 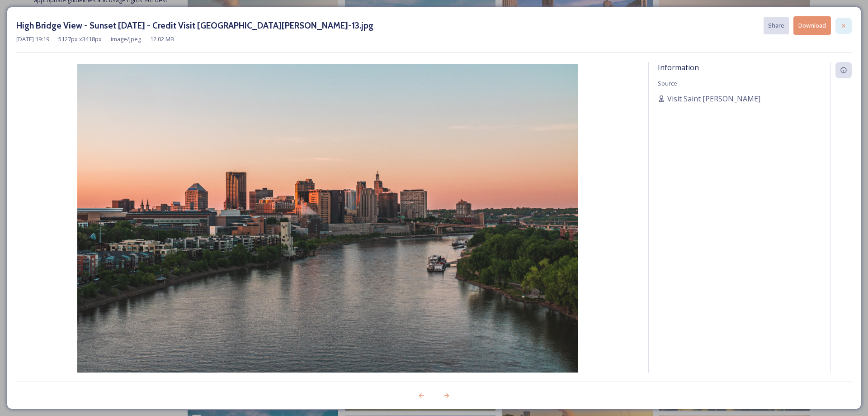 What do you see at coordinates (126, 39) in the screenshot?
I see `span: image/jpeg` at bounding box center [126, 39].